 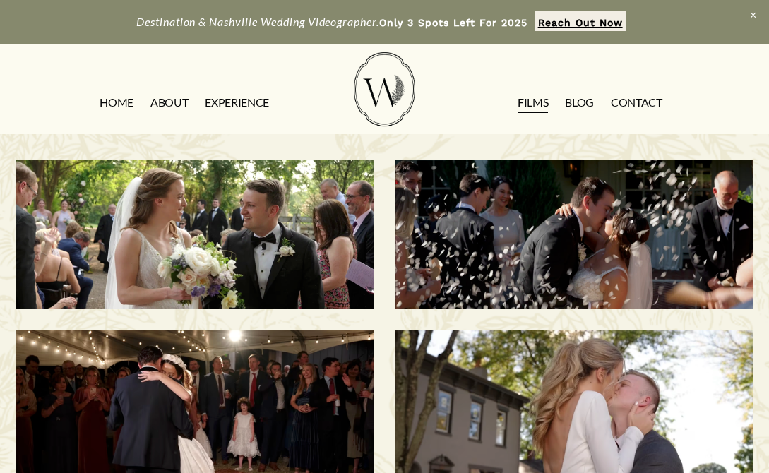 What do you see at coordinates (533, 102) in the screenshot?
I see `a: FILMS` at bounding box center [533, 102].